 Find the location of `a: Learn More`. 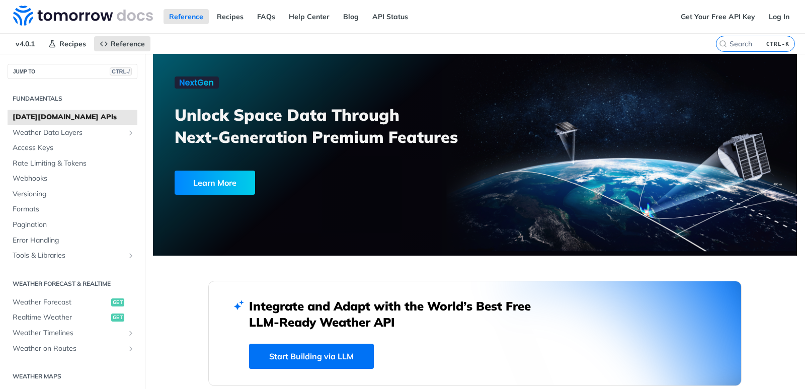

a: Learn More is located at coordinates (299, 183).